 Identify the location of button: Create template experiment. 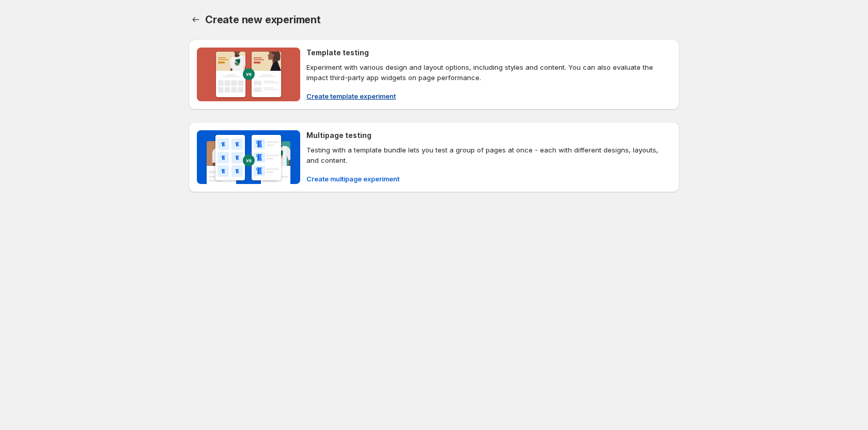
(351, 96).